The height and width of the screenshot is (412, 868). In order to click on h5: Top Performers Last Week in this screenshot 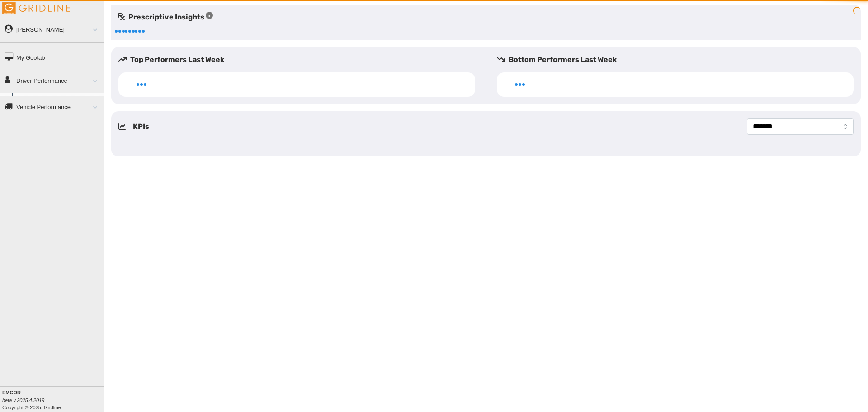, I will do `click(300, 60)`.